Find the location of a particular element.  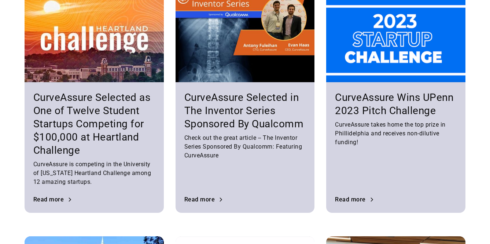

div: Check out the great article -- The Inventor Series Sponsored By Qualcomm: Featuring CurveAssure is located at coordinates (245, 146).